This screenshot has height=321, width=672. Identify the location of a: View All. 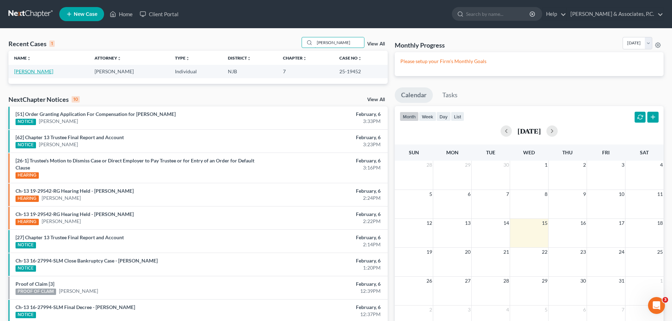
(376, 100).